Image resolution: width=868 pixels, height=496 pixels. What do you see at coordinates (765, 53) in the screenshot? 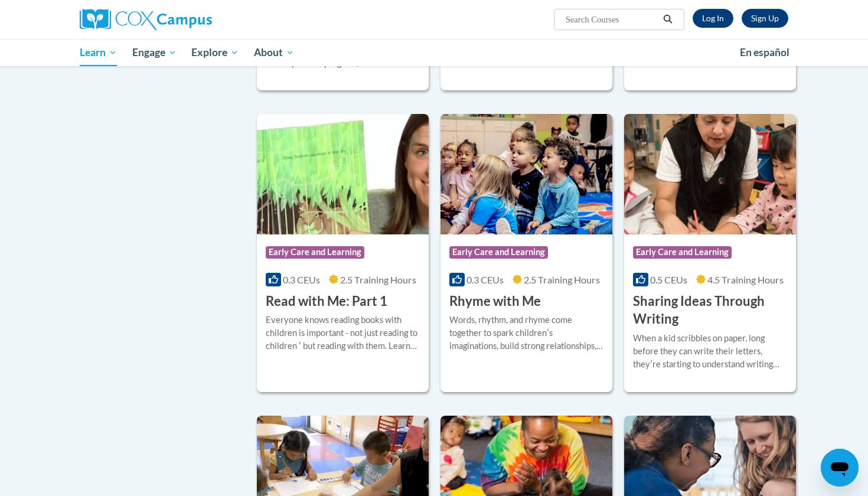
I see `a: En español` at bounding box center [765, 53].